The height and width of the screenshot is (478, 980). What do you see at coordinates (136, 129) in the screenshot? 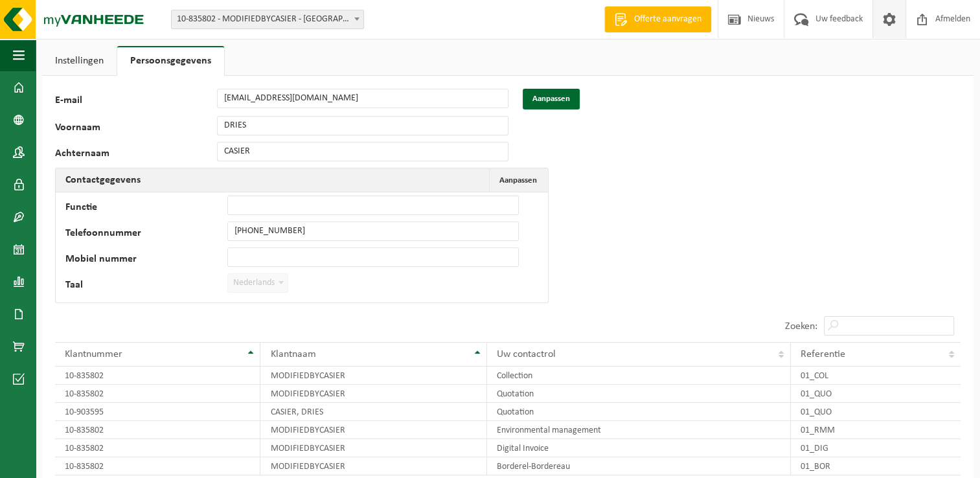
I see `label: Voornaam` at bounding box center [136, 129].